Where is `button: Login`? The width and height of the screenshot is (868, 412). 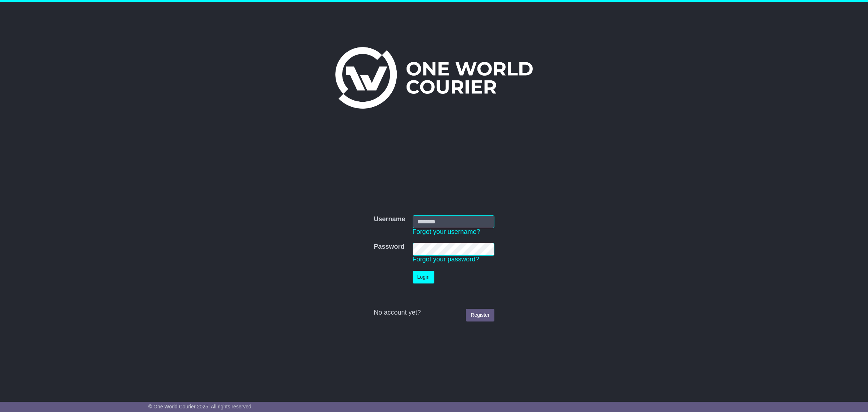
button: Login is located at coordinates (424, 277).